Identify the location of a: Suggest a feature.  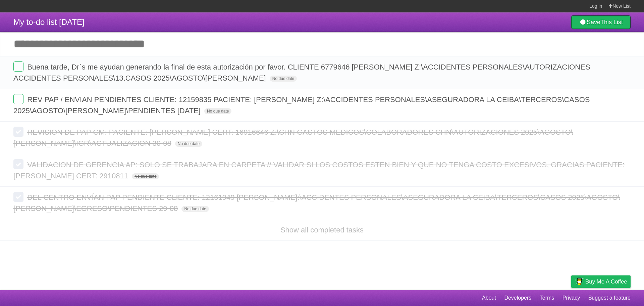
(609, 298).